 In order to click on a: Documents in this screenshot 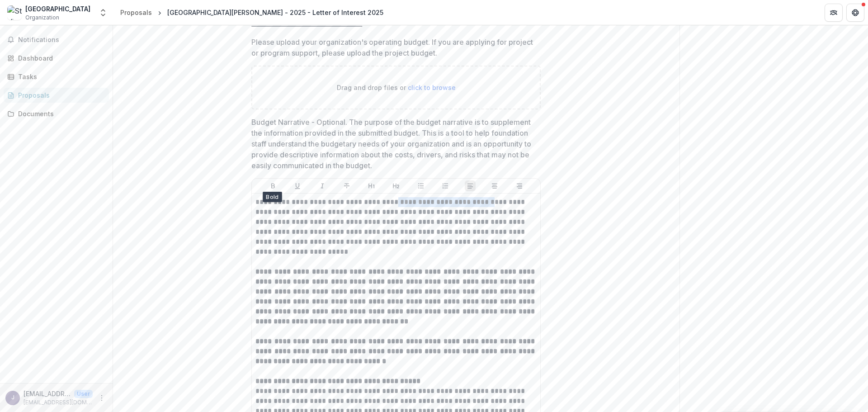, I will do `click(56, 114)`.